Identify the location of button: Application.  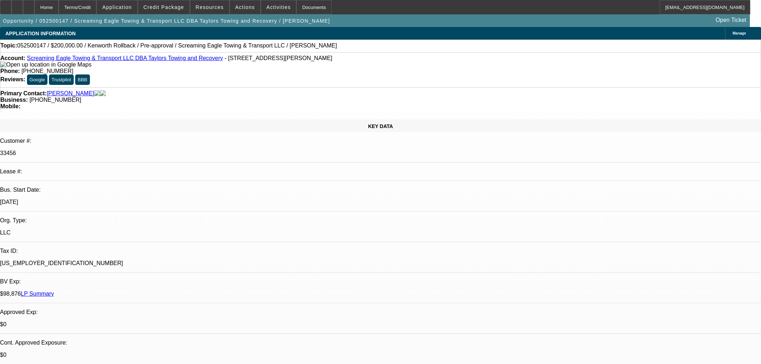
(117, 7).